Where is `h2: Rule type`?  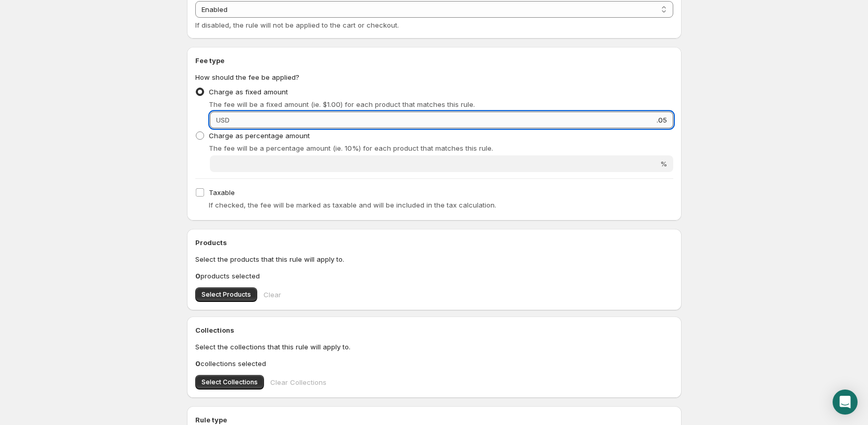
h2: Rule type is located at coordinates (434, 419).